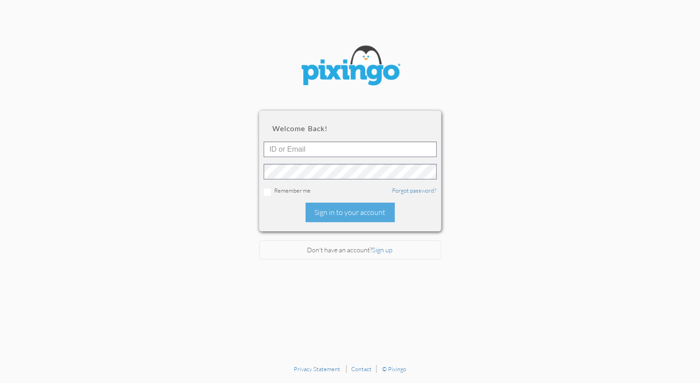  What do you see at coordinates (350, 149) in the screenshot?
I see `input: ID or Email` at bounding box center [350, 149].